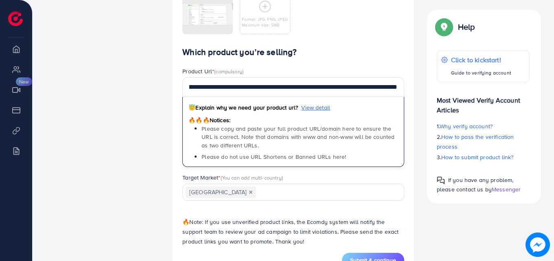 Image resolution: width=554 pixels, height=261 pixels. Describe the element at coordinates (484, 157) in the screenshot. I see `p: 3.` at that location.